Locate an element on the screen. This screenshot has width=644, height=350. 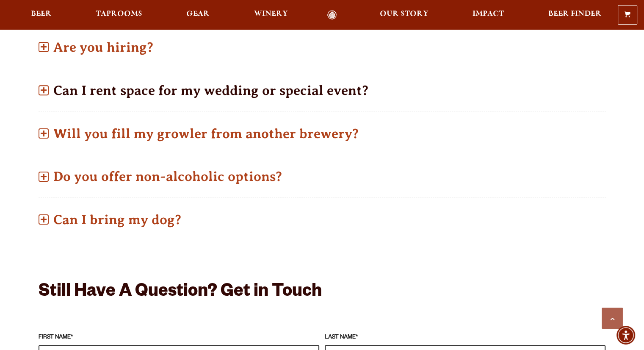
p: Are you hiring? is located at coordinates (323, 47).